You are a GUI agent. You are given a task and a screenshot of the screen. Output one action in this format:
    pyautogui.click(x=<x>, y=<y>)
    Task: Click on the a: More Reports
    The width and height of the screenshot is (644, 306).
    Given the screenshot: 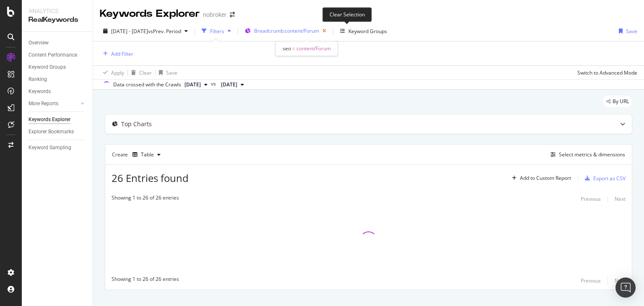 What is the action you would take?
    pyautogui.click(x=54, y=103)
    